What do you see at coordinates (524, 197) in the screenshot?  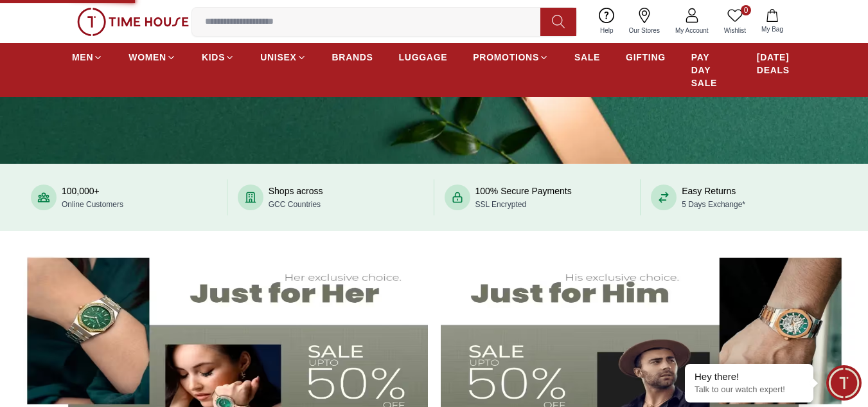 I see `div: 100% Secure Payments` at bounding box center [524, 197].